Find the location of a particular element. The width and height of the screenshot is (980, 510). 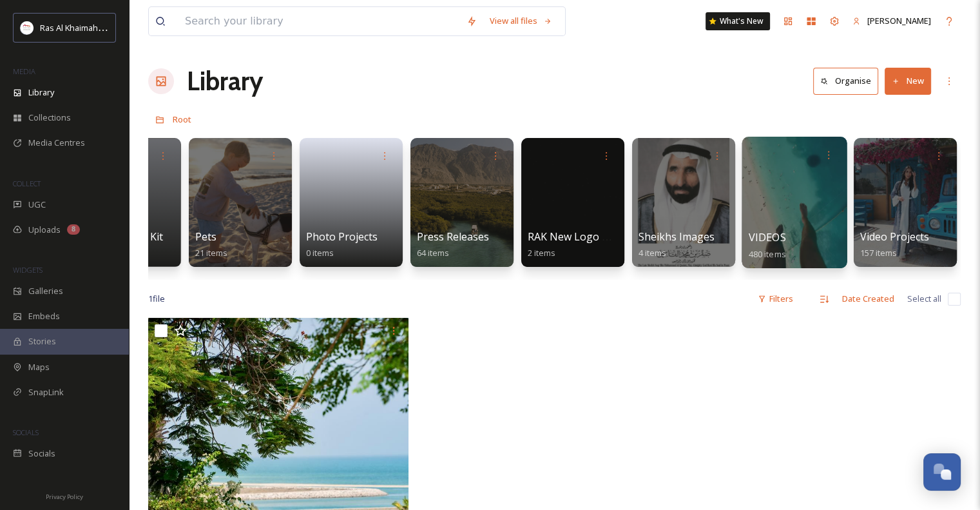

span: Maps is located at coordinates (39, 367).